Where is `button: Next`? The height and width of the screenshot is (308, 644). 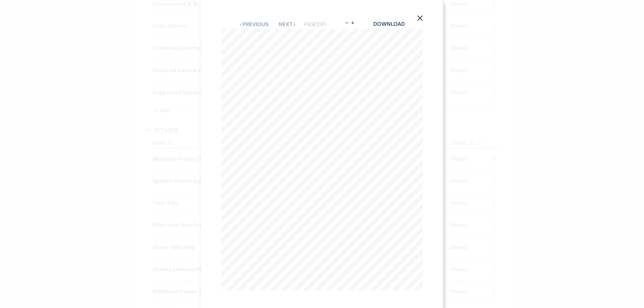
button: Next is located at coordinates (288, 25).